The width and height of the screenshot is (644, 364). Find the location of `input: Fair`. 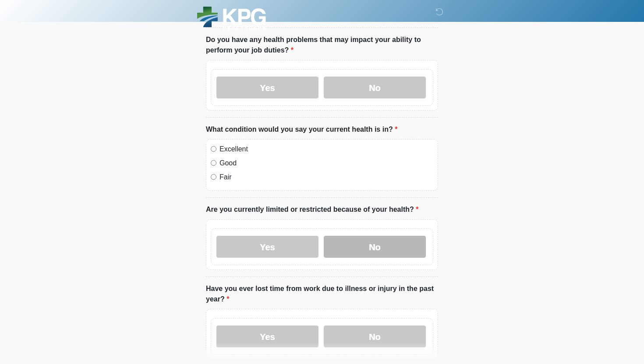

input: Fair is located at coordinates (213, 176).